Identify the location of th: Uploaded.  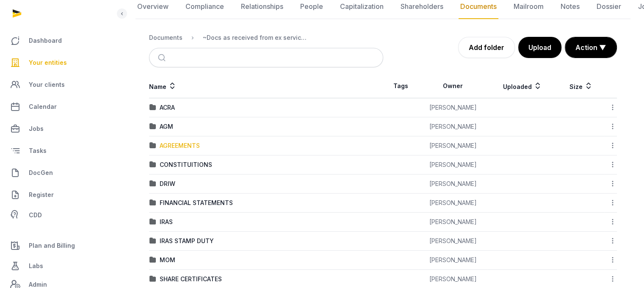
(523, 86).